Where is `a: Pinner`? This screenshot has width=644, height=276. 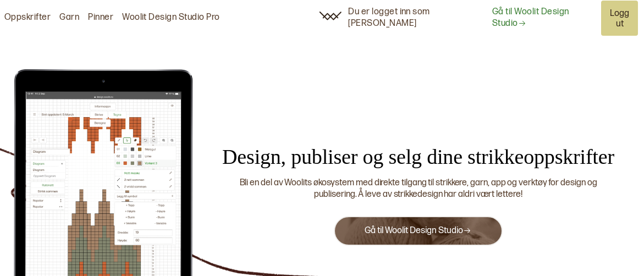
a: Pinner is located at coordinates (101, 18).